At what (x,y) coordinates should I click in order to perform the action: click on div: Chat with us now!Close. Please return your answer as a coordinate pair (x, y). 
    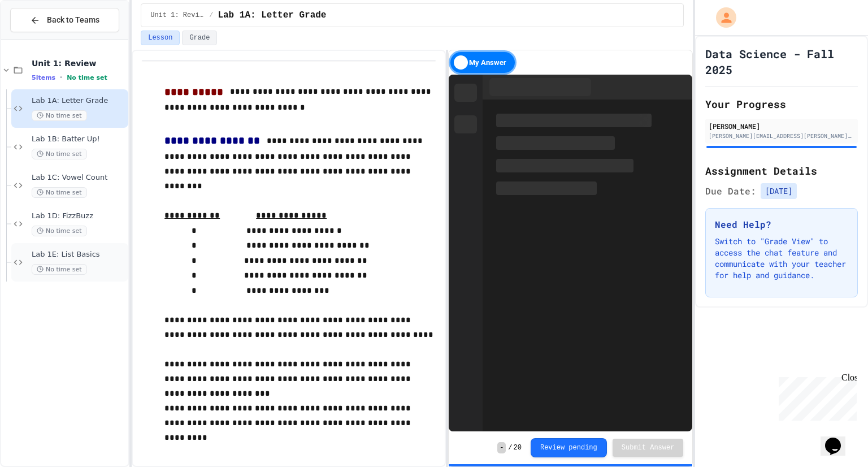
    Looking at the image, I should click on (41, 38).